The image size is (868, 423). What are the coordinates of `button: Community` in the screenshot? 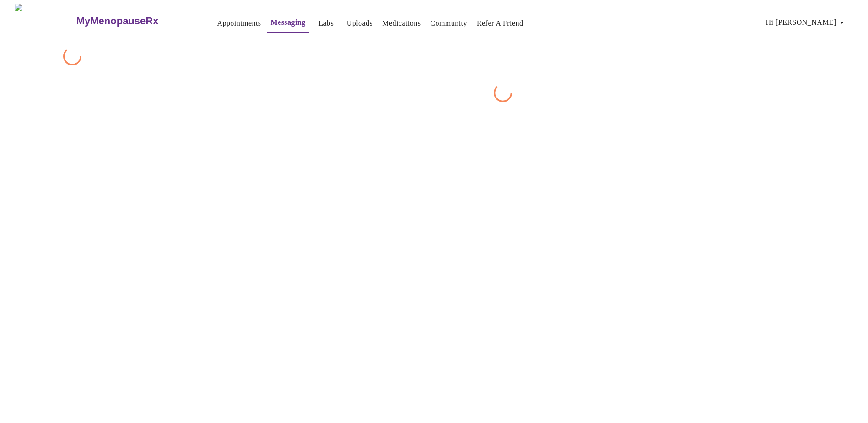 It's located at (449, 23).